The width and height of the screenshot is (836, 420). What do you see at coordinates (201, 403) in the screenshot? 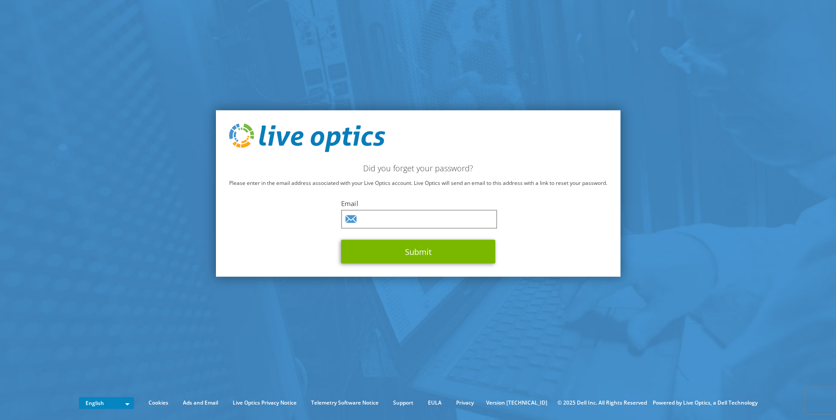
I see `a: Ads and Email` at bounding box center [201, 403].